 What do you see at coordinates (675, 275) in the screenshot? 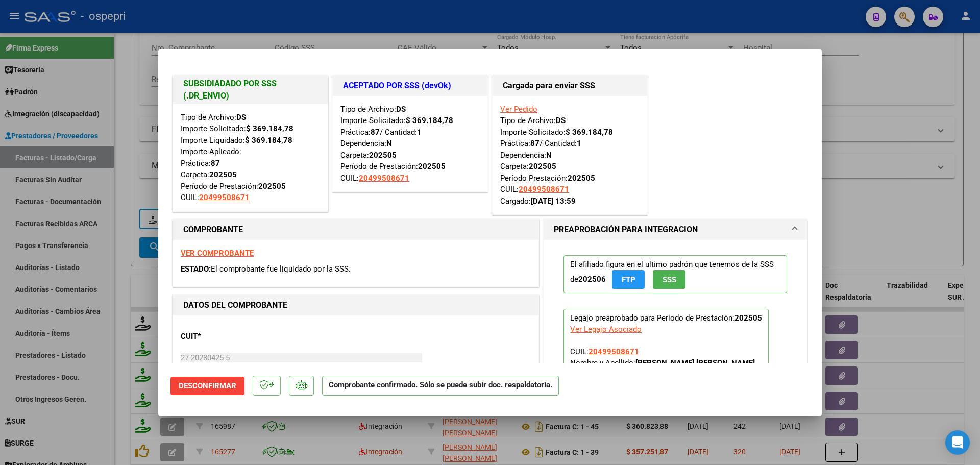
I see `p: El afiliado figura en el ultimo padrón que tenemos de la SSS de` at bounding box center [675, 275].